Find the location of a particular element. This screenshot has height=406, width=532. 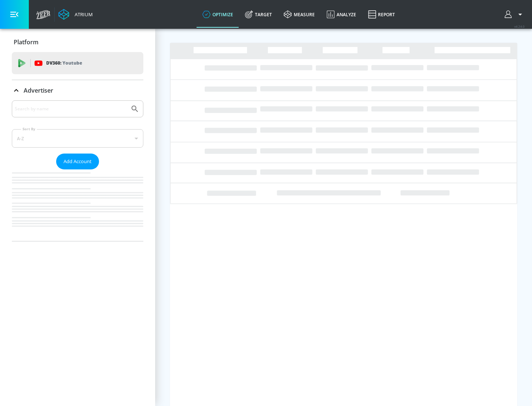

a: Target is located at coordinates (258, 14).